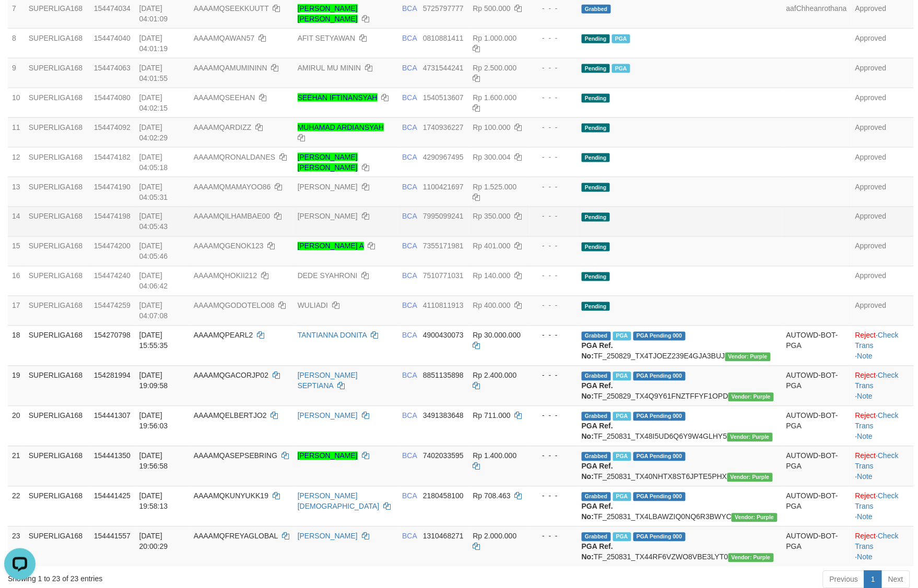 The height and width of the screenshot is (588, 918). What do you see at coordinates (444, 187) in the screenshot?
I see `span: Copy 1100421697 to clipboard` at bounding box center [444, 187].